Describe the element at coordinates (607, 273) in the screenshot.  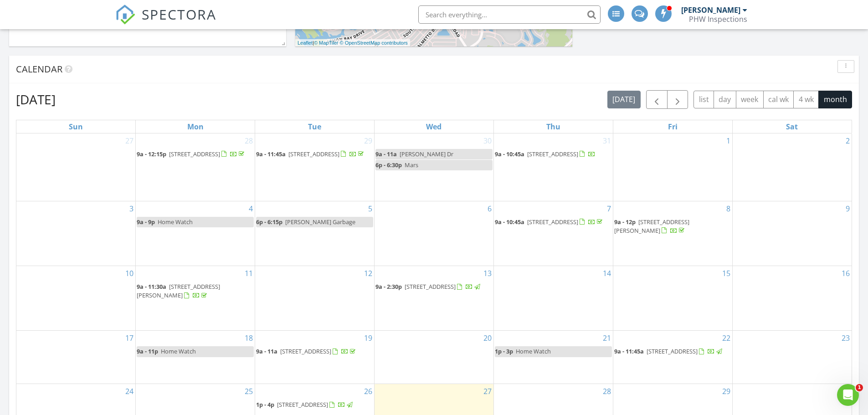
I see `a: Go to August 14, 2025` at that location.